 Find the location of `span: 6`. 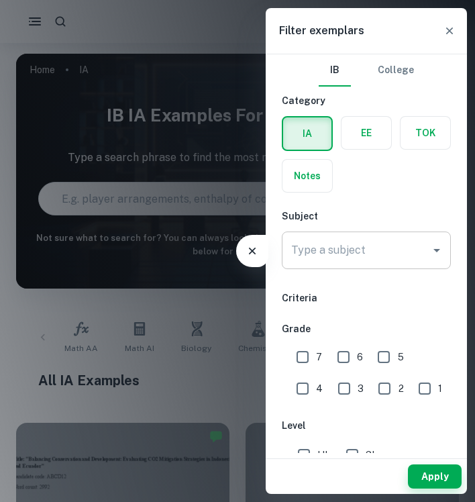

span: 6 is located at coordinates (360, 357).